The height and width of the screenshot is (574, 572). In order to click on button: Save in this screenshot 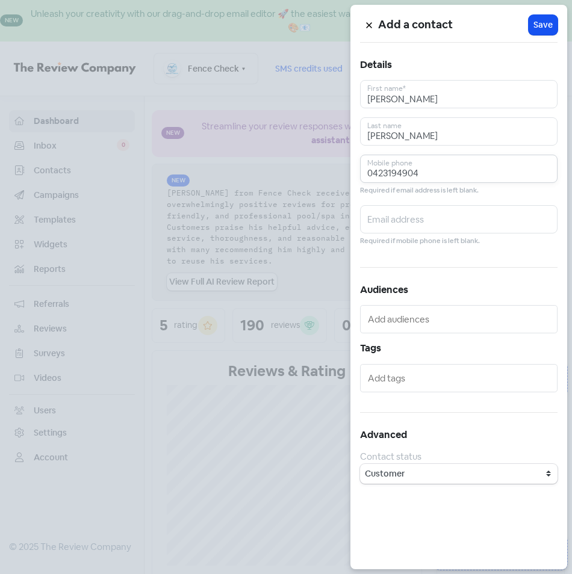, I will do `click(543, 25)`.